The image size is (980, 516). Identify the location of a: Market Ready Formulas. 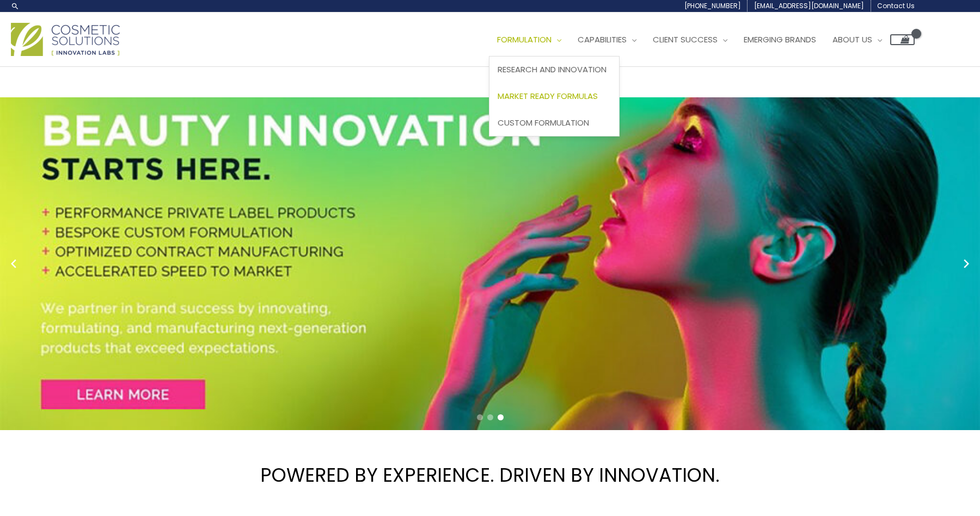
(555, 97).